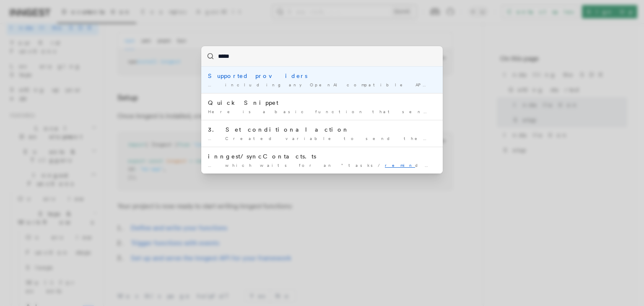  What do you see at coordinates (322, 138) in the screenshot?
I see `div: … Created variable to send the der email if the user …` at bounding box center [322, 138].